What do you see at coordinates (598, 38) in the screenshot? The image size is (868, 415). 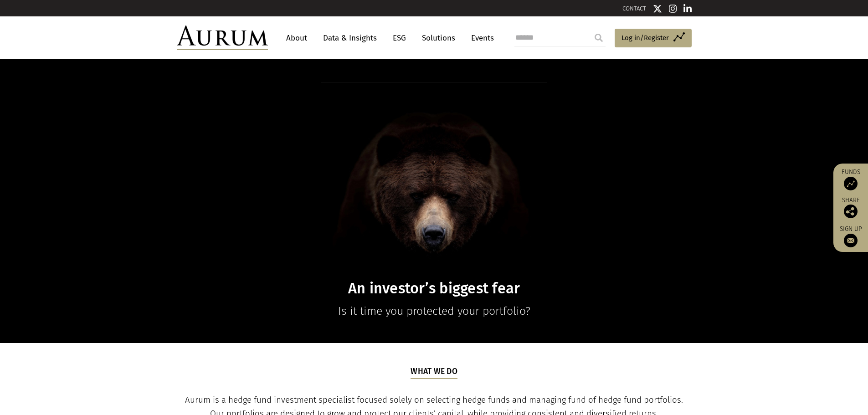 I see `input: Submit` at bounding box center [598, 38].